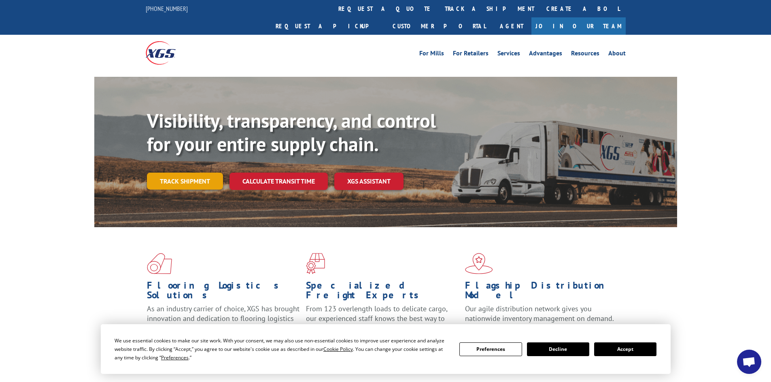 The height and width of the screenshot is (382, 771). What do you see at coordinates (479, 264) in the screenshot?
I see `img: xgs-icon-flagship-distribution-model-red` at bounding box center [479, 264].